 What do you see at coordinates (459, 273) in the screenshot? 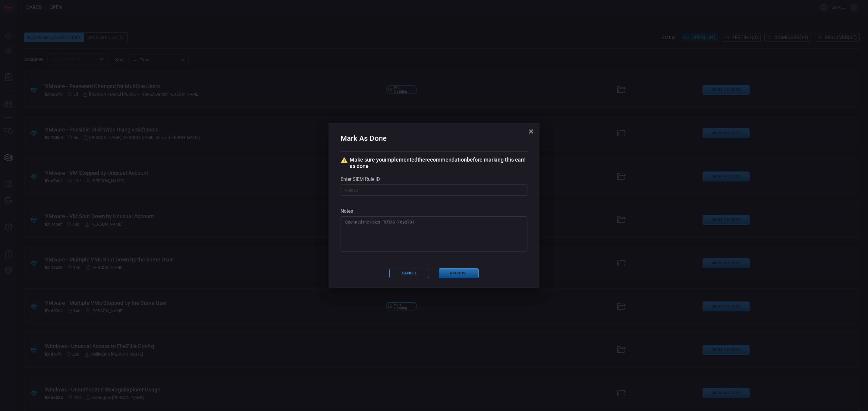
I see `button: Approve` at bounding box center [459, 273].